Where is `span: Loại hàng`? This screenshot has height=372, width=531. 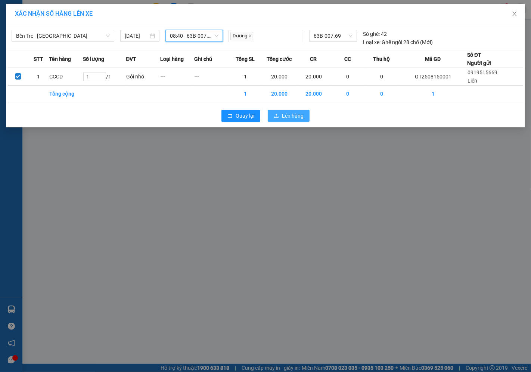
span: Loại hàng is located at coordinates (172, 59).